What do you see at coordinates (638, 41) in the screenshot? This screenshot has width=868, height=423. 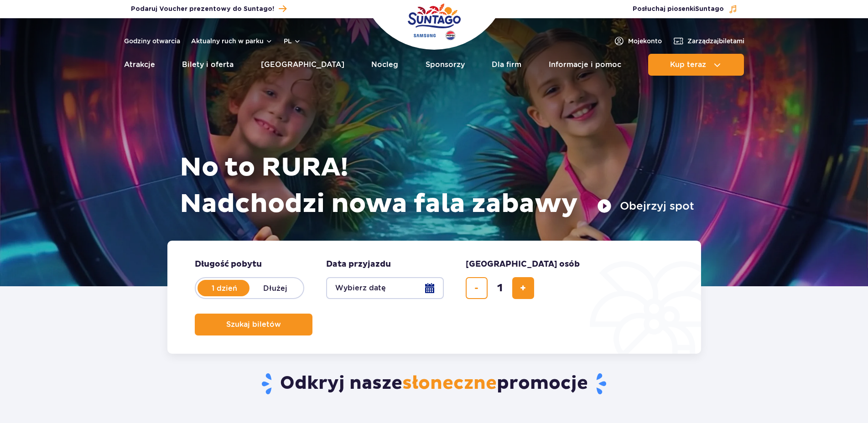 I see `a: Mojekonto` at bounding box center [638, 41].